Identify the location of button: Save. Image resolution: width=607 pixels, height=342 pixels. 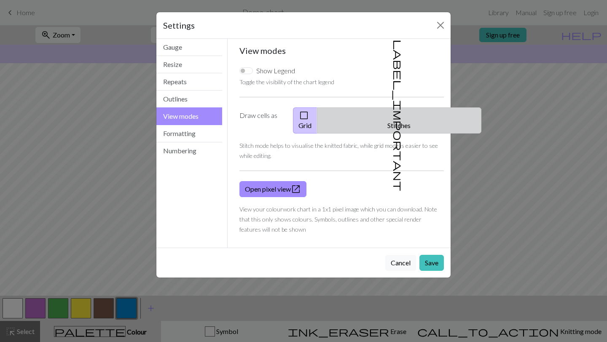
(432, 263).